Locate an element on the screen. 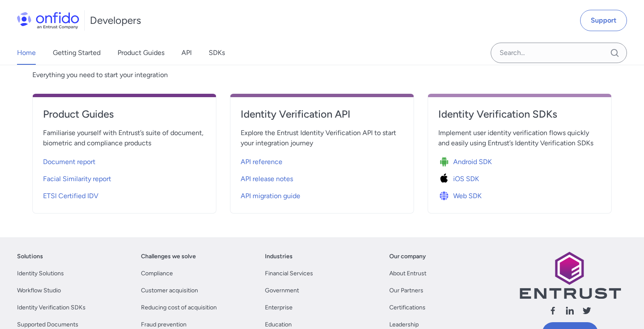 Image resolution: width=644 pixels, height=329 pixels. a: Document report is located at coordinates (125, 160).